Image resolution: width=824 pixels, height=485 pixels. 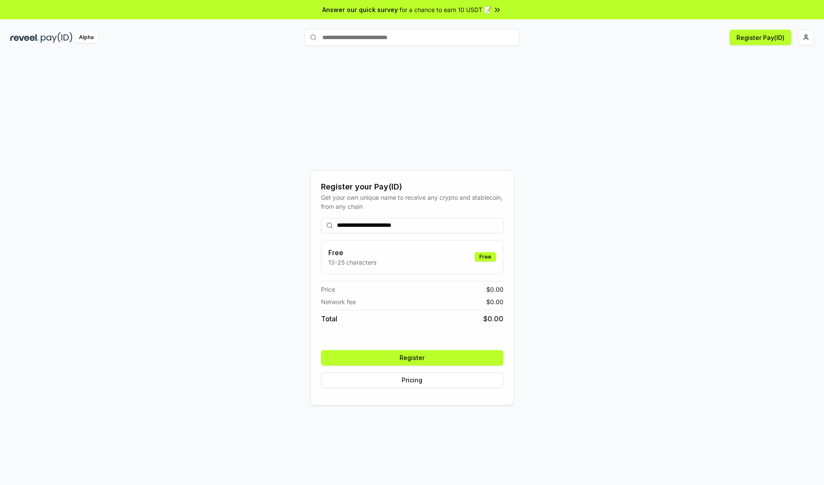 What do you see at coordinates (485, 257) in the screenshot?
I see `div: Free` at bounding box center [485, 257].